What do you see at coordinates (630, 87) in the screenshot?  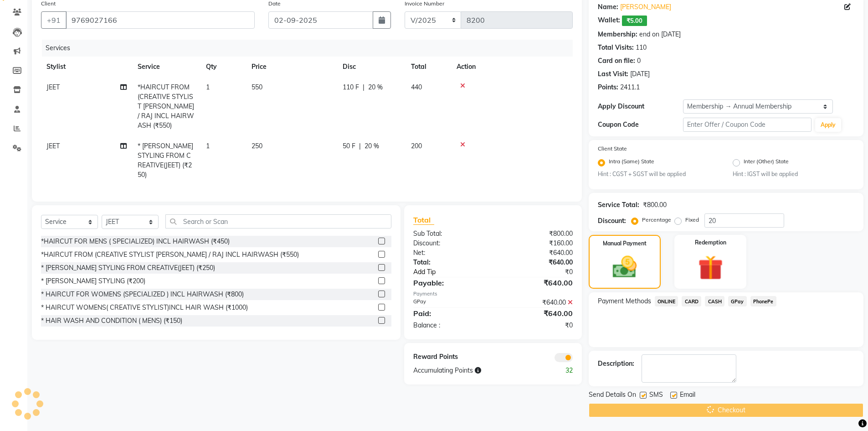 I see `div: 2411.1` at bounding box center [630, 87].